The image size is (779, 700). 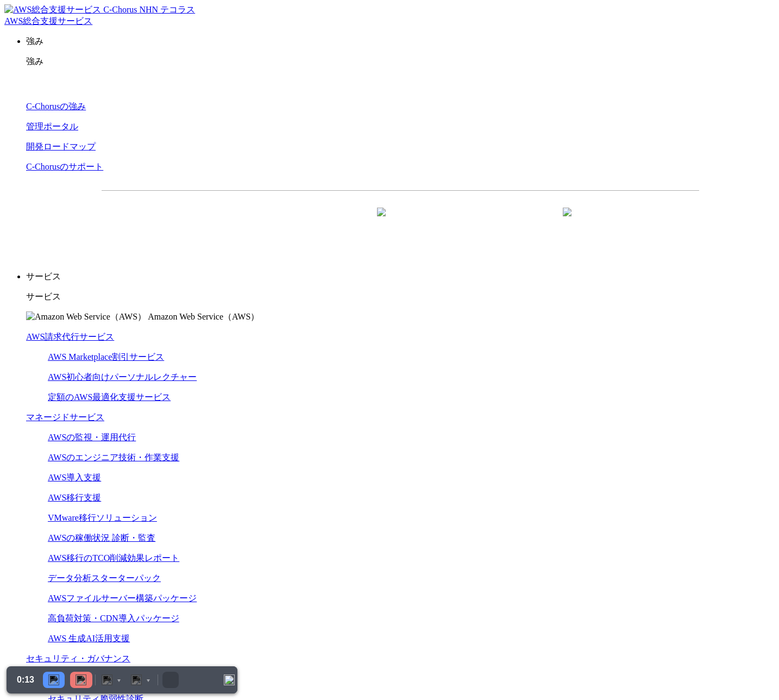 I want to click on span: Amazon Web Service（AWS）, so click(x=203, y=316).